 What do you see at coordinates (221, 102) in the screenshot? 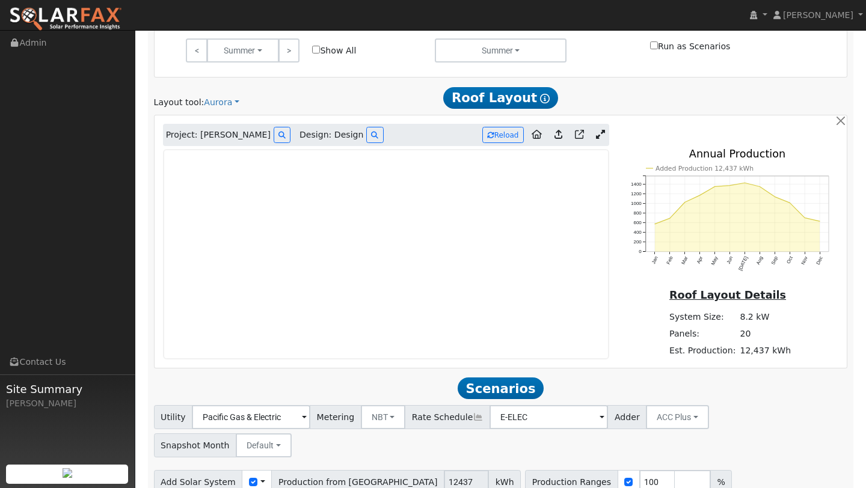
I see `a: Aurora` at bounding box center [221, 102].